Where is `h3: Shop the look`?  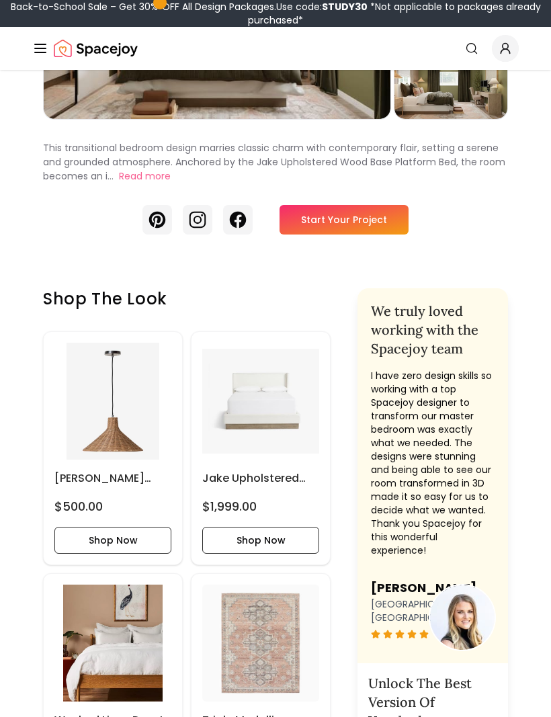 h3: Shop the look is located at coordinates (187, 299).